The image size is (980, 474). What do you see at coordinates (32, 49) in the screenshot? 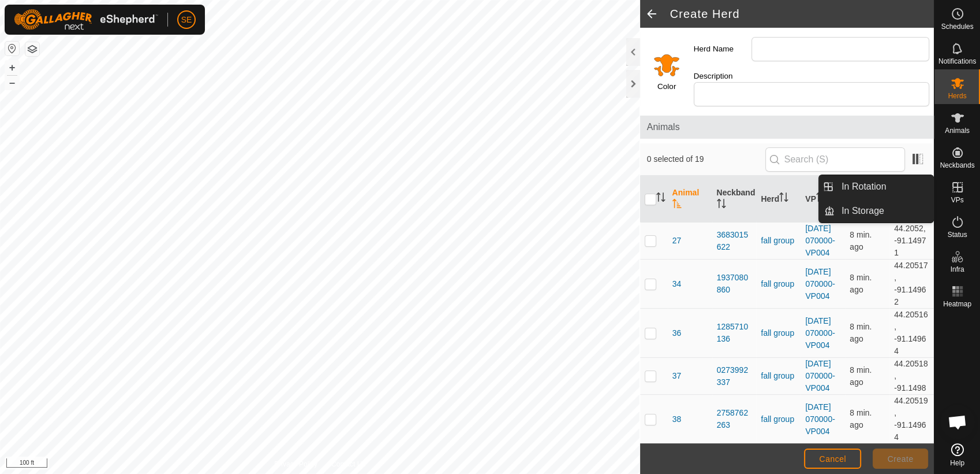
I see `button: Map Layers` at bounding box center [32, 49].